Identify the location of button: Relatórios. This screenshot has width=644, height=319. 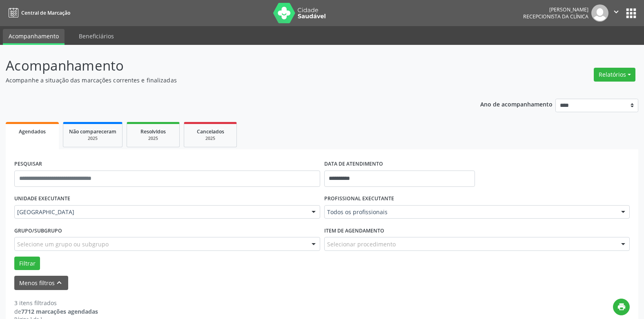
(615, 75).